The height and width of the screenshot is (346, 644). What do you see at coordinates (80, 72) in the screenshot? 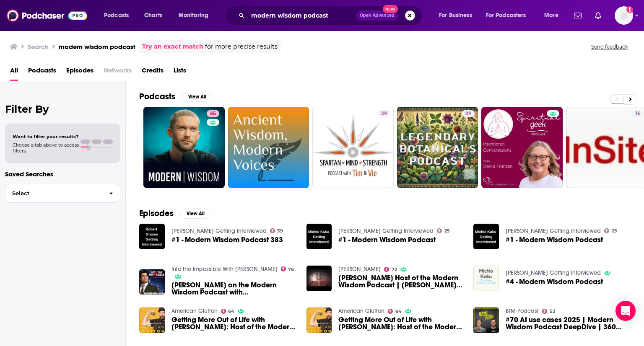
I see `span: Episodes` at bounding box center [80, 72].